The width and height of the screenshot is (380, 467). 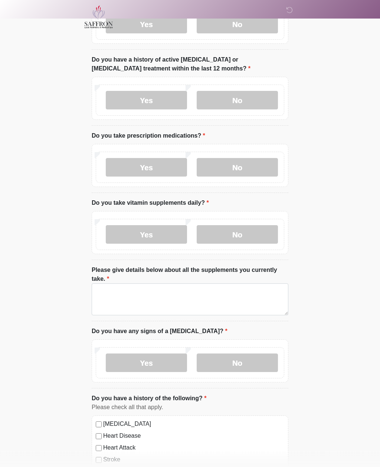 What do you see at coordinates (194, 460) in the screenshot?
I see `label: Stroke` at bounding box center [194, 460].